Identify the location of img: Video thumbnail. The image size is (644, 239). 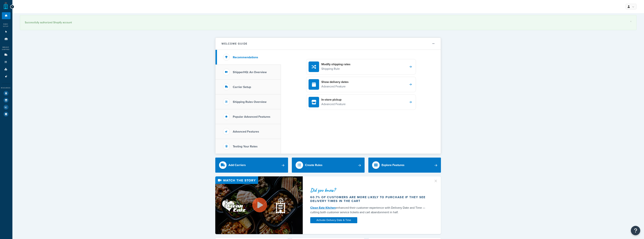
(259, 205).